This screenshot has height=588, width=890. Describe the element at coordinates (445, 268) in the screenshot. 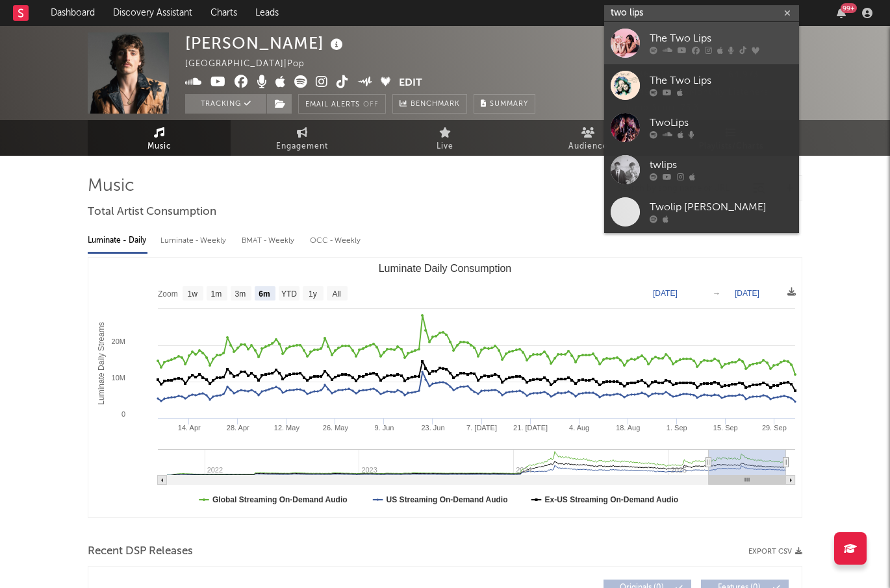

I see `text: Luminate Daily Consumption` at that location.